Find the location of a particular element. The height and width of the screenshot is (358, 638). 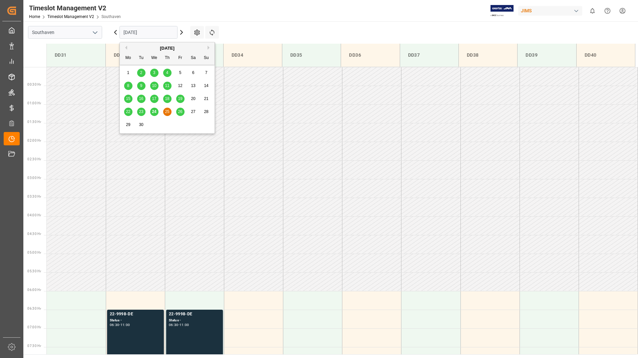

div: Choose Sunday, September 14th, 2025 is located at coordinates (206, 86).